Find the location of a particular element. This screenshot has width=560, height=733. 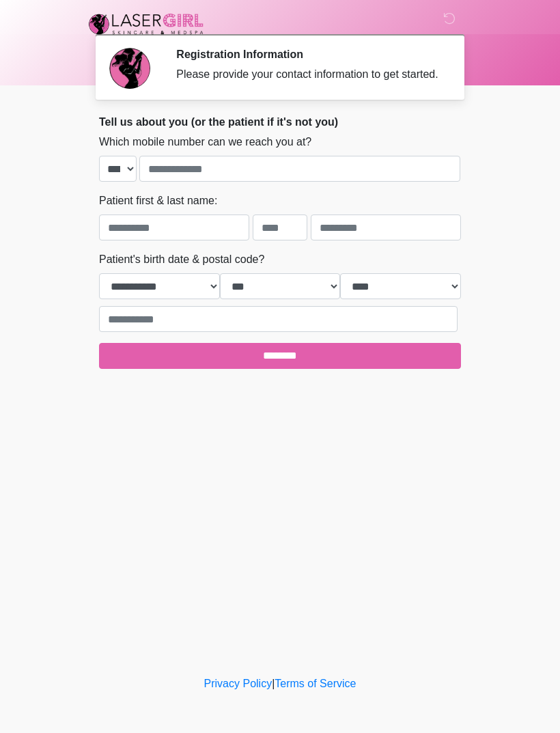

h2: Registration Information is located at coordinates (308, 54).